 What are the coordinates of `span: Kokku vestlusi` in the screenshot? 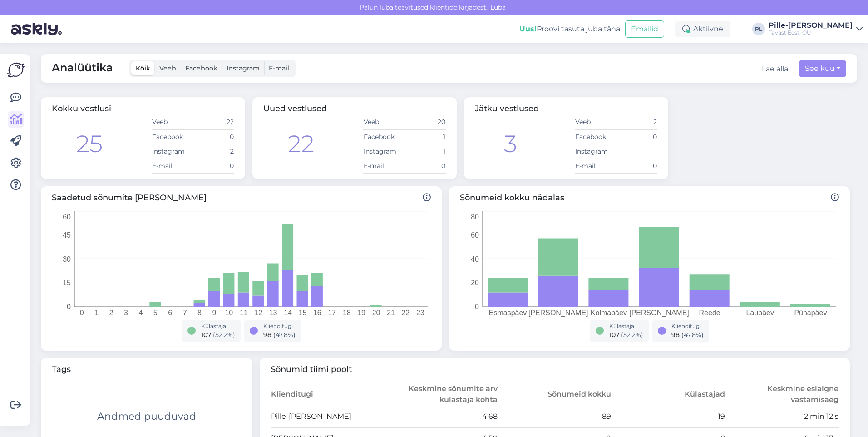 It's located at (81, 109).